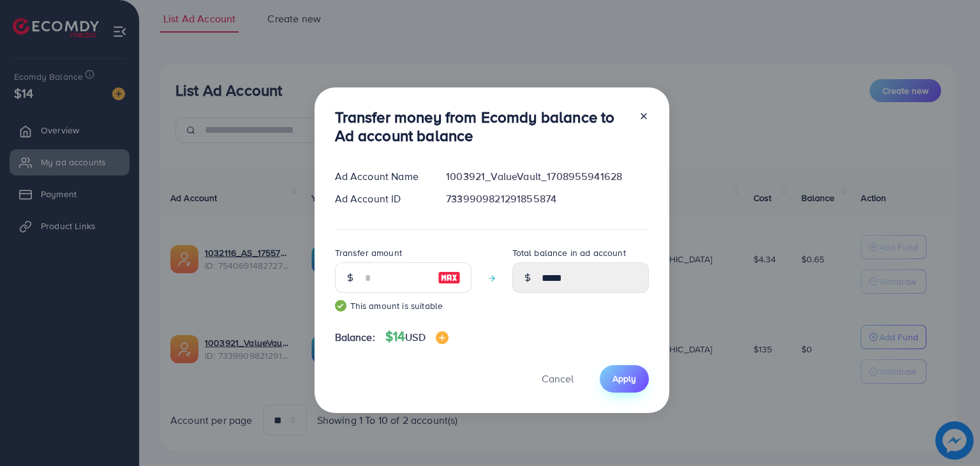 This screenshot has height=466, width=980. I want to click on div: Ad Account Name, so click(381, 176).